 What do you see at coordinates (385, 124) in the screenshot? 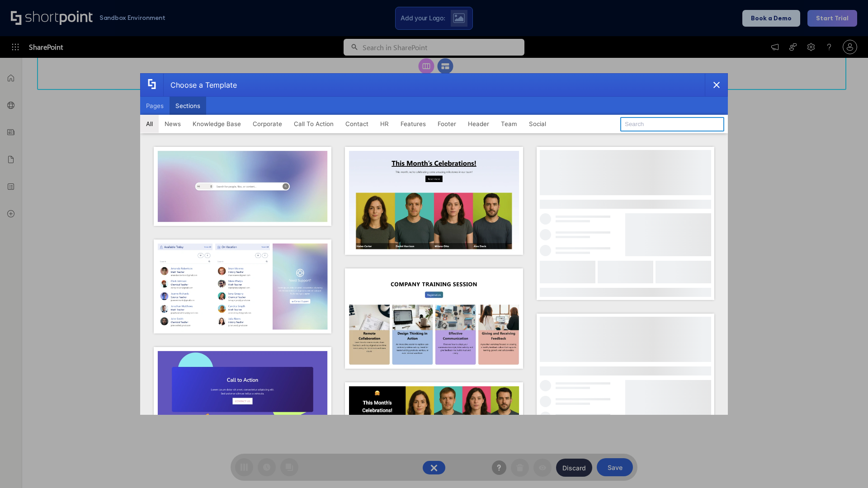
I see `button: HR` at bounding box center [385, 124].